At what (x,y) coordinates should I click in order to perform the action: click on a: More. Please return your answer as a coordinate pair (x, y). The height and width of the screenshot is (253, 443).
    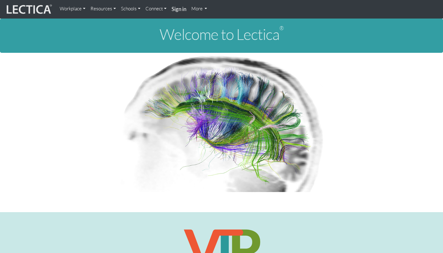
    Looking at the image, I should click on (199, 9).